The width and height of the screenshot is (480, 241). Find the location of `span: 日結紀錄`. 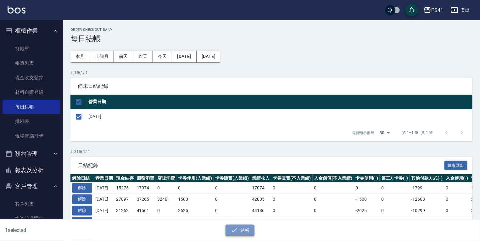

span: 日結紀錄 is located at coordinates (261, 165).